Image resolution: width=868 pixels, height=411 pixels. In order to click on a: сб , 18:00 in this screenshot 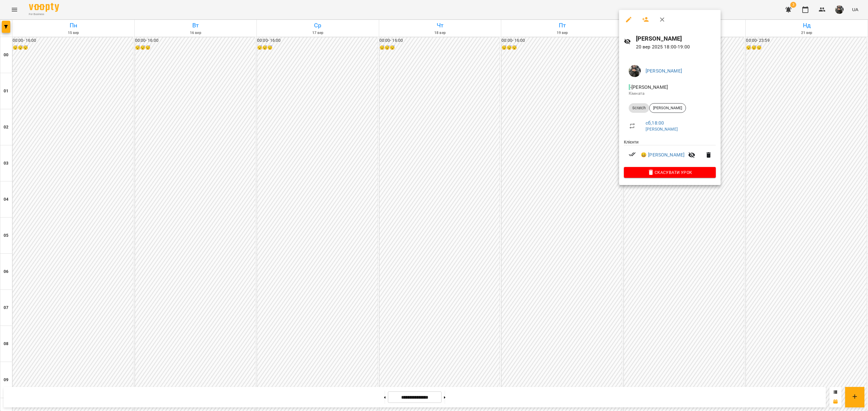, I will do `click(654, 123)`.